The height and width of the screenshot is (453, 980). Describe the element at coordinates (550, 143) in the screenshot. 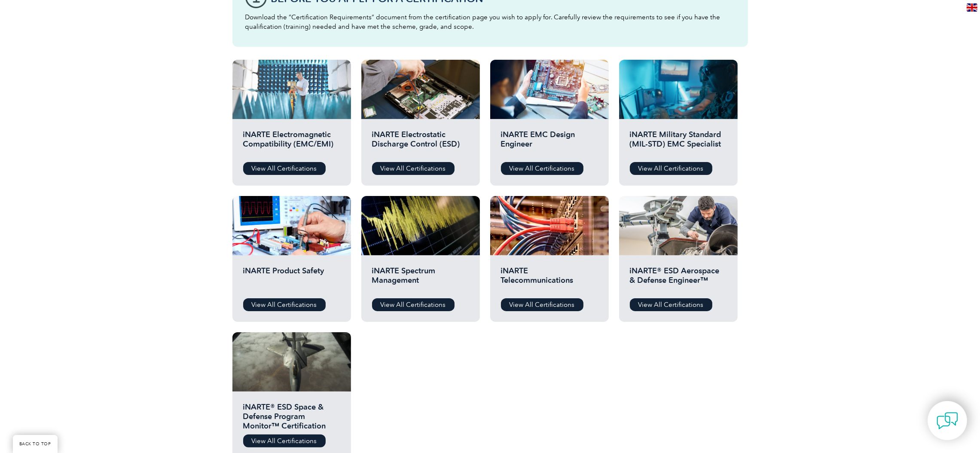

I see `h2: iNARTE EMC Design Engineer` at that location.